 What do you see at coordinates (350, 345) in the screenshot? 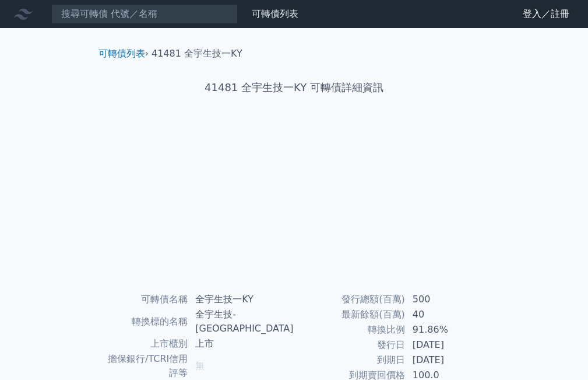
I see `td: 發行日` at bounding box center [350, 345].